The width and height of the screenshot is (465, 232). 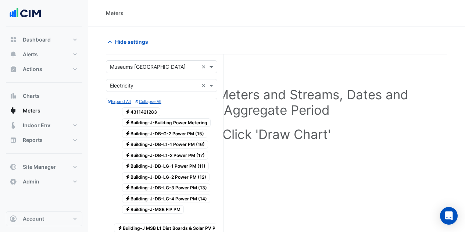 What do you see at coordinates (32, 69) in the screenshot?
I see `span: Actions` at bounding box center [32, 69].